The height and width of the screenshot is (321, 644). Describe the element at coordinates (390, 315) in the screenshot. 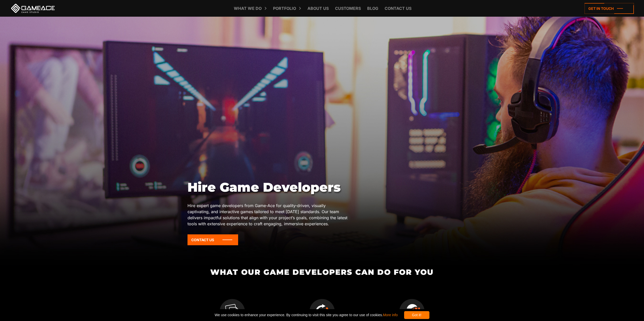

I see `a: More info` at that location.